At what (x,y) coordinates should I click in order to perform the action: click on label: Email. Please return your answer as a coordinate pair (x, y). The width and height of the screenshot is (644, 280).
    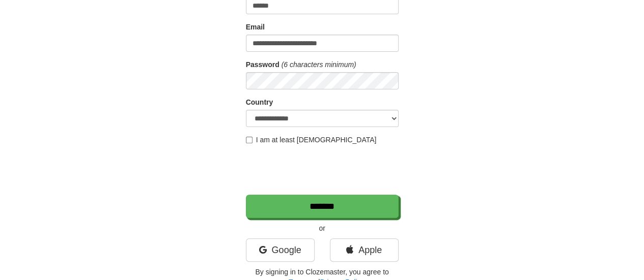
    Looking at the image, I should click on (255, 27).